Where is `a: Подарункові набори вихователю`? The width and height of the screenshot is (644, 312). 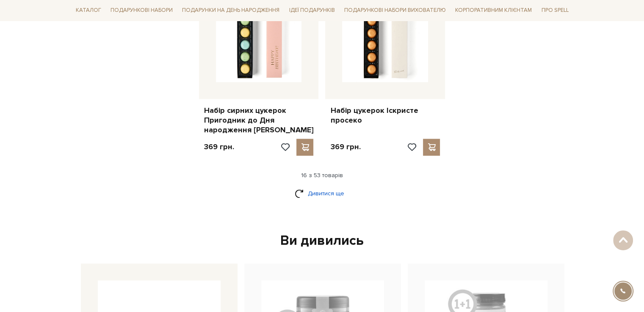
a: Подарункові набори вихователю is located at coordinates (395, 11).